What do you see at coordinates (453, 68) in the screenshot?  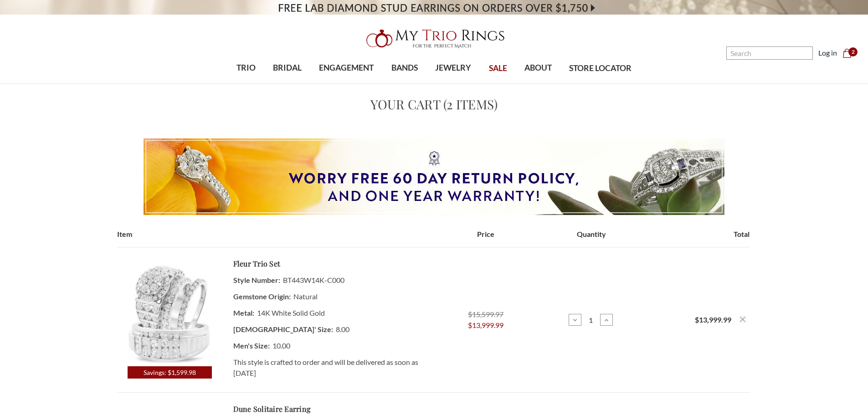 I see `span: JEWELRY` at bounding box center [453, 68].